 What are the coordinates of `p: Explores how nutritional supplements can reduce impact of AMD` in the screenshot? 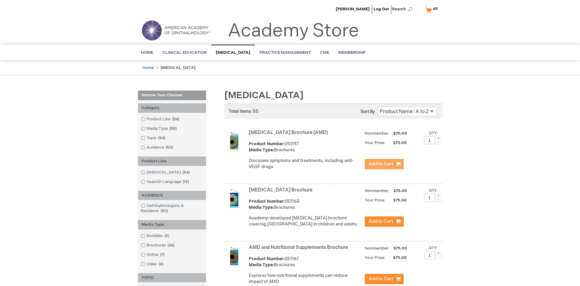 It's located at (305, 279).